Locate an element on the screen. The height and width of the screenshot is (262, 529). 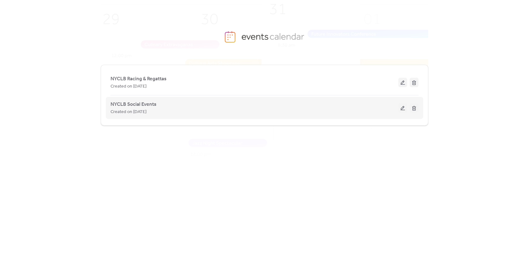
a: NYCLB Racing & Regattas is located at coordinates (139, 79).